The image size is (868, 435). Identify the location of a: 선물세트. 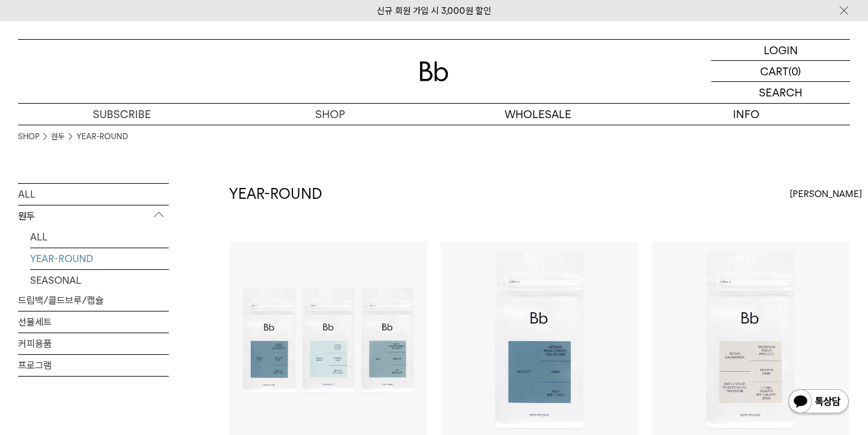
(93, 322).